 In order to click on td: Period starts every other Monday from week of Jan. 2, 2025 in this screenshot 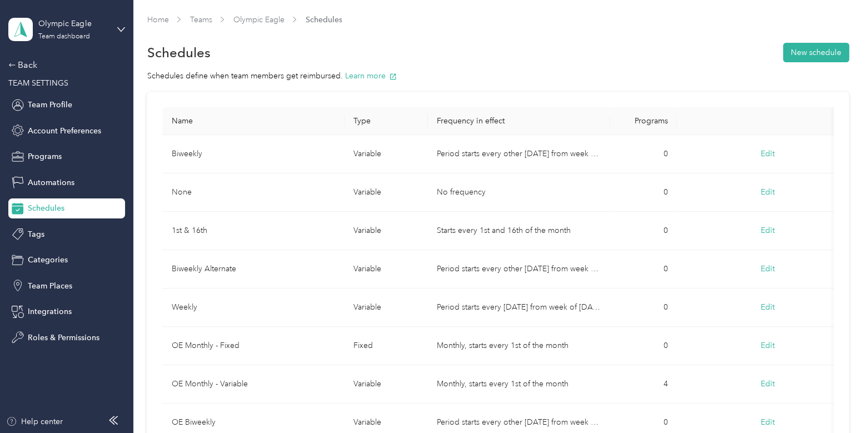, I will do `click(519, 154)`.